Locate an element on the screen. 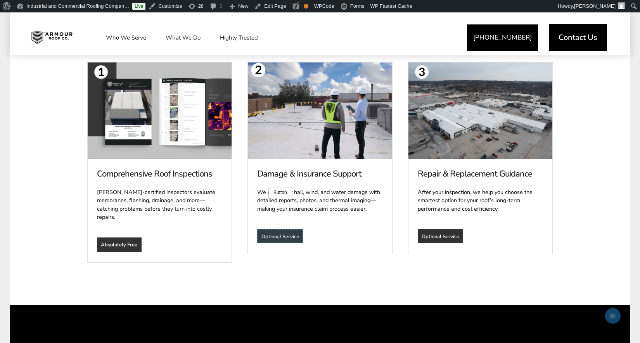 Image resolution: width=640 pixels, height=343 pixels. a: Live is located at coordinates (139, 6).